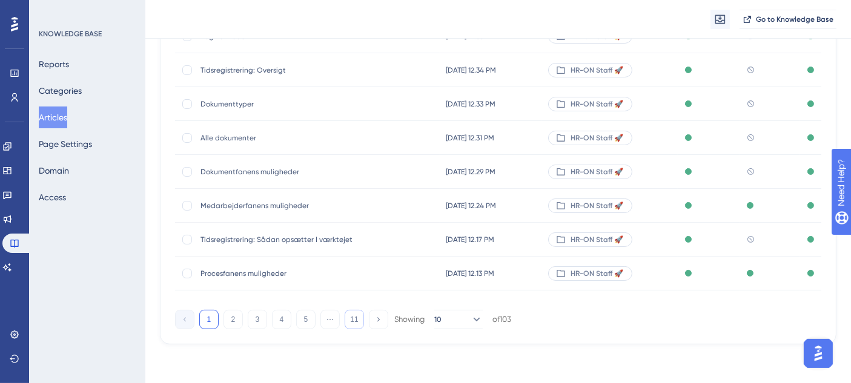  I want to click on button: Articles, so click(53, 118).